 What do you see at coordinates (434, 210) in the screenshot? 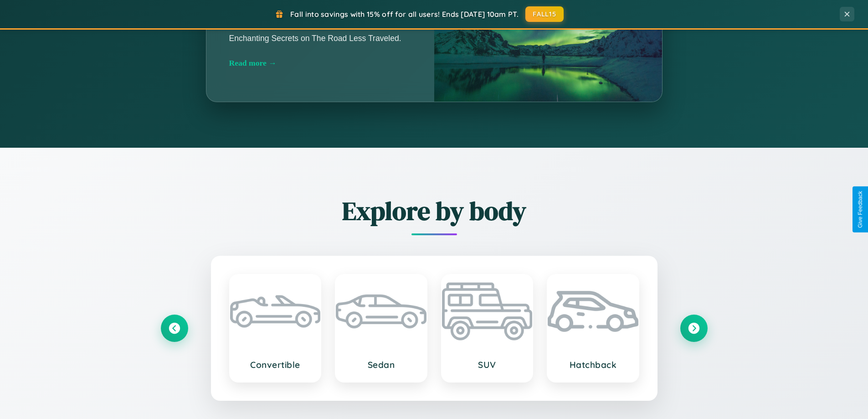
I see `h2: Explore by body` at bounding box center [434, 210].